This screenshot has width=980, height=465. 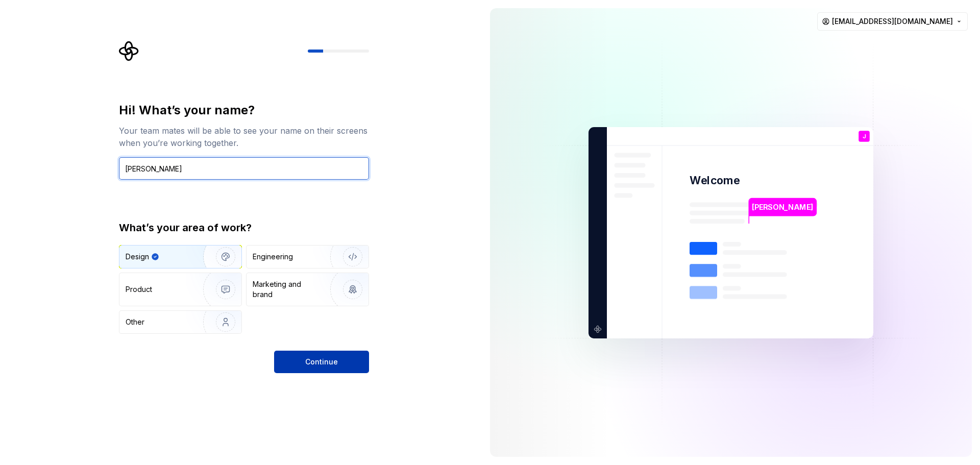 I want to click on div: Engineering, so click(x=273, y=257).